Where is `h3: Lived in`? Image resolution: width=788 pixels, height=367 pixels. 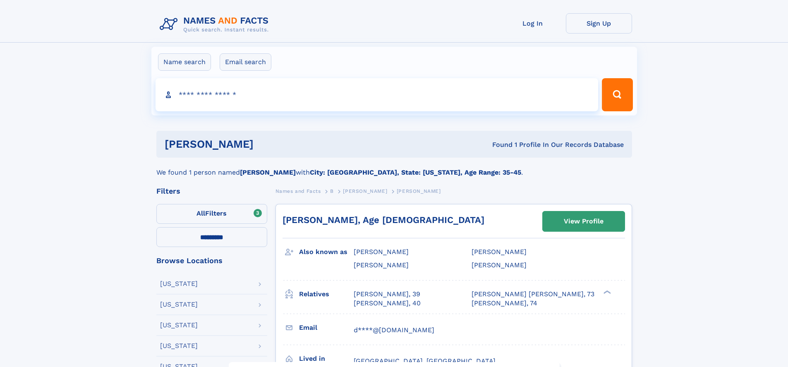
h3: Lived in is located at coordinates (326, 359).